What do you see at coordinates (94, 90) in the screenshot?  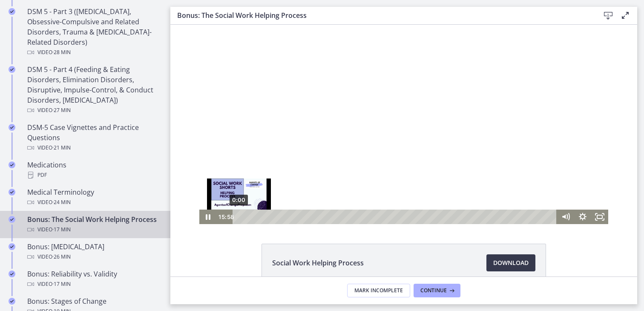 I see `div: DSM 5 - Part 4 (Feeding & Eating Disorders, Elimination Disorders, Disruptive, Impulse-Control, &...` at bounding box center [94, 90].